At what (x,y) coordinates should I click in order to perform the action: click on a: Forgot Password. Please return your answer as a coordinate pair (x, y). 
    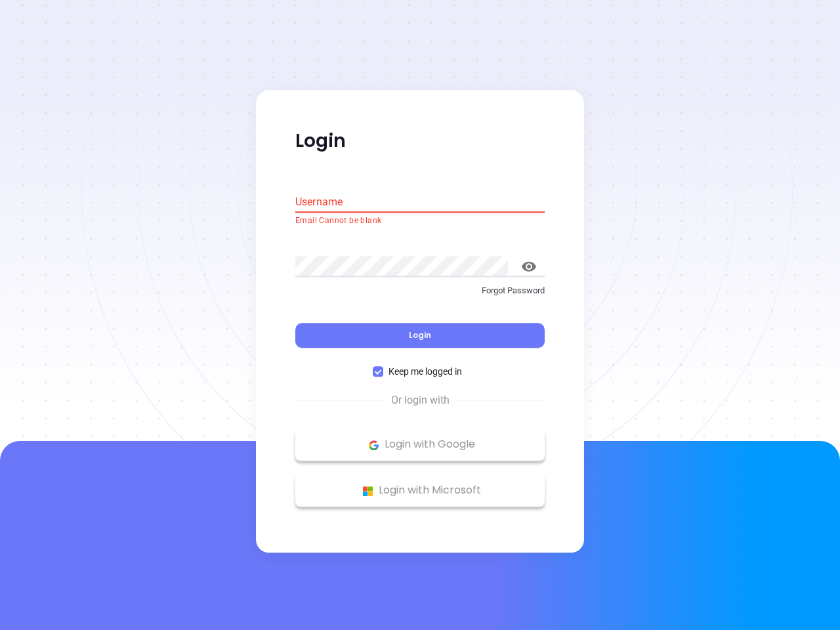
    Looking at the image, I should click on (420, 296).